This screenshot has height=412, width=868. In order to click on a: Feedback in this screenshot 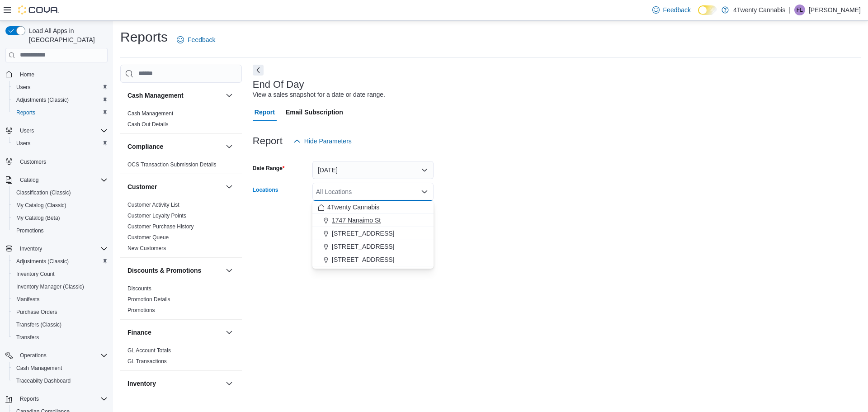, I will do `click(196, 40)`.